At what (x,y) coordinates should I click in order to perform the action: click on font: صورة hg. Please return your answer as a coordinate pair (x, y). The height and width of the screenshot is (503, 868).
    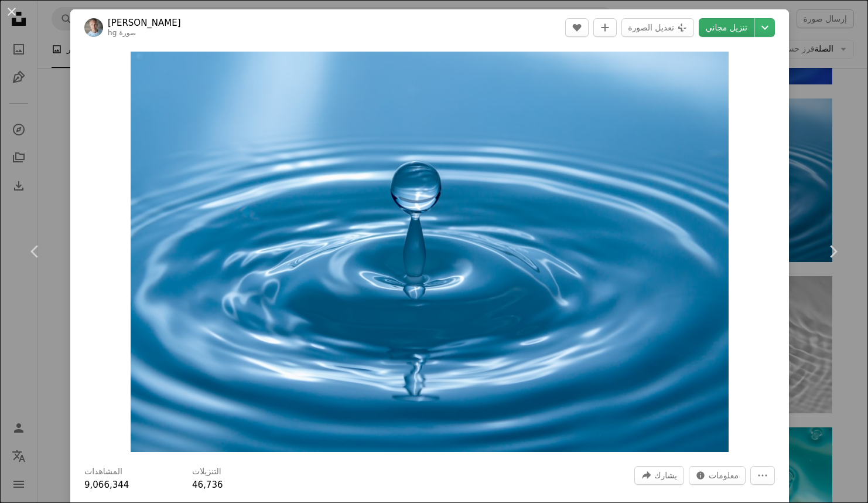
    Looking at the image, I should click on (122, 33).